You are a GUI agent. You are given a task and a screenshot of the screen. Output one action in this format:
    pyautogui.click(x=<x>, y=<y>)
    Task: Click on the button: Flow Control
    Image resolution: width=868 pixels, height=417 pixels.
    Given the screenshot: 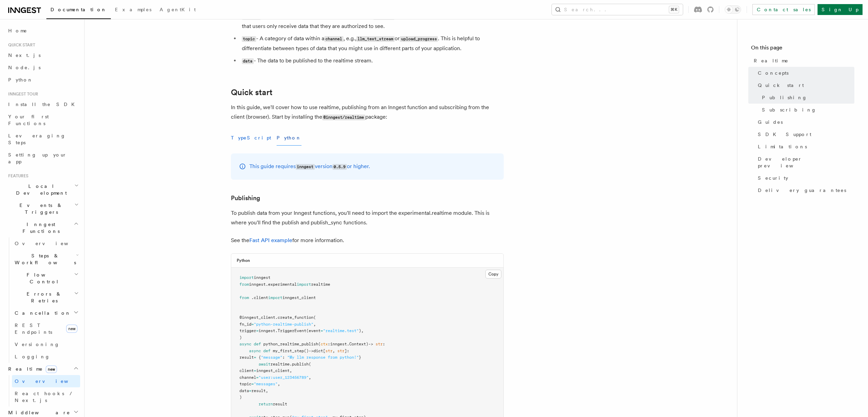 What is the action you would take?
    pyautogui.click(x=46, y=278)
    